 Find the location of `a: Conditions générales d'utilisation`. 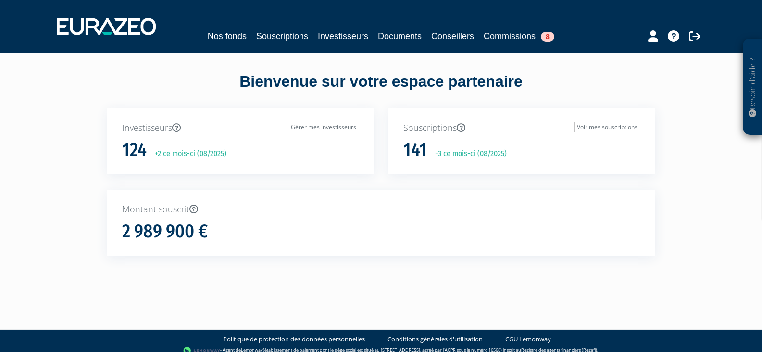

a: Conditions générales d'utilisation is located at coordinates (435, 339).